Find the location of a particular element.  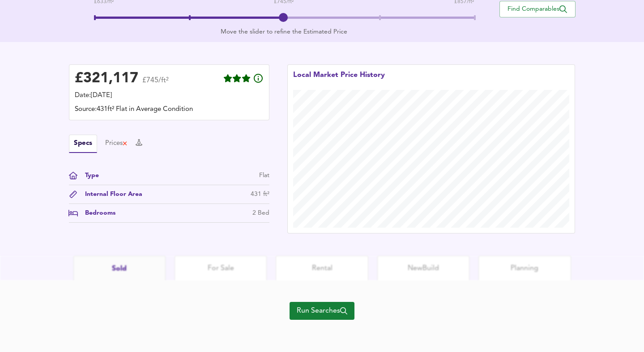

div: 2 Bed is located at coordinates (260, 213).